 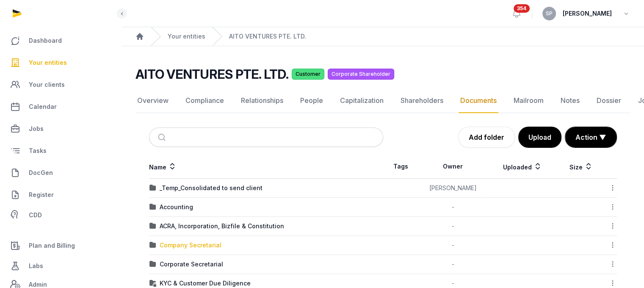 What do you see at coordinates (48, 63) in the screenshot?
I see `span: Your entities` at bounding box center [48, 63].